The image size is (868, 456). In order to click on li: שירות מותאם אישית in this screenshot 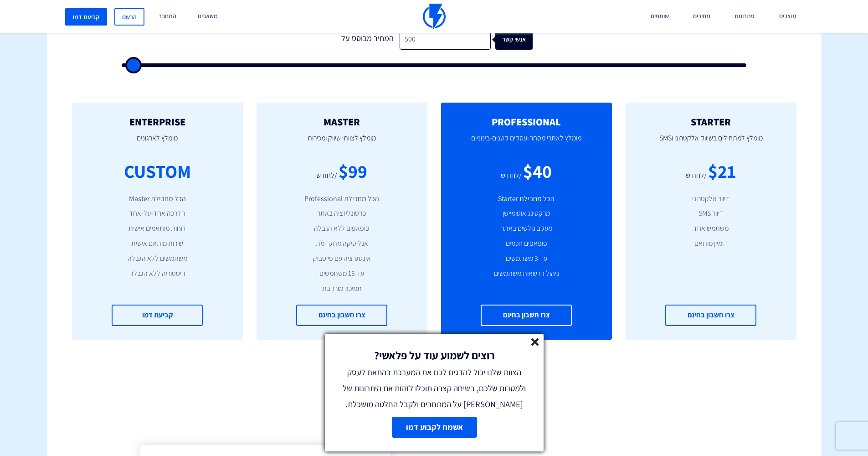, I will do `click(158, 244)`.